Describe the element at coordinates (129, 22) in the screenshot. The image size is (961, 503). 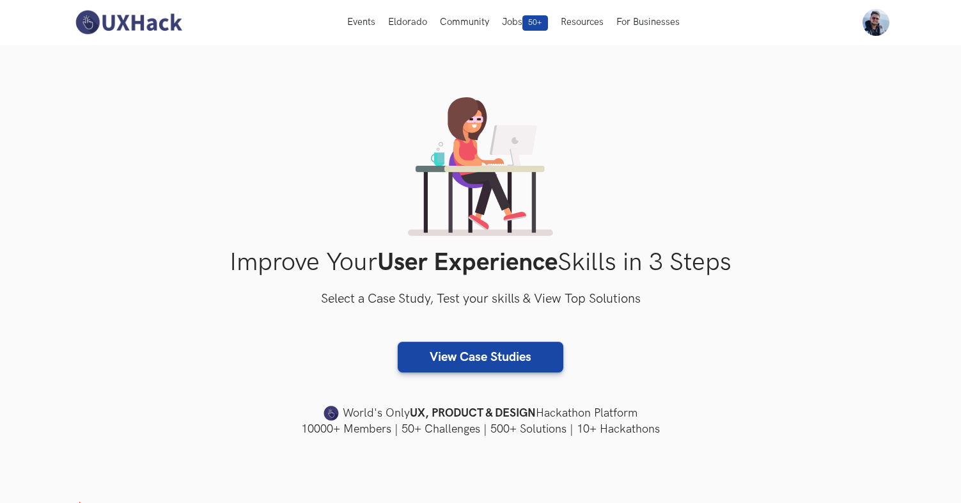
I see `img: UXHack-logo.png` at that location.